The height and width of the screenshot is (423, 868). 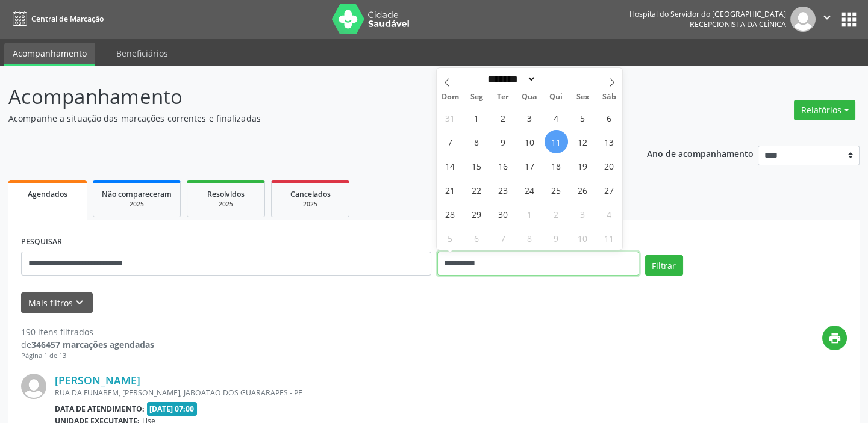 What do you see at coordinates (503, 238) in the screenshot?
I see `span: Outubro 7, 2025` at bounding box center [503, 238].